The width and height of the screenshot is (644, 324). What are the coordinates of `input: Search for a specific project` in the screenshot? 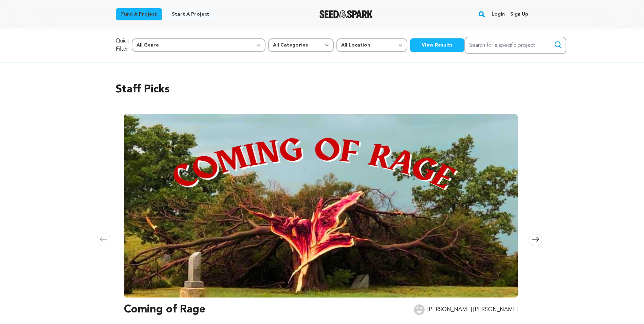 It's located at (515, 45).